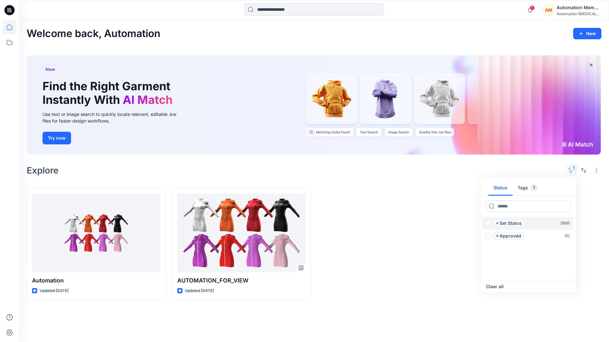 Image resolution: width=609 pixels, height=342 pixels. Describe the element at coordinates (109, 93) in the screenshot. I see `h1: Find the Right Garment Instantly With` at that location.